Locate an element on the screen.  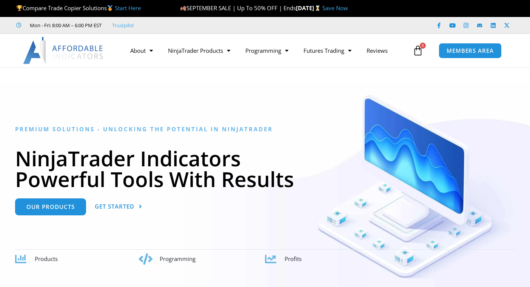
a: 0 is located at coordinates (418, 51).